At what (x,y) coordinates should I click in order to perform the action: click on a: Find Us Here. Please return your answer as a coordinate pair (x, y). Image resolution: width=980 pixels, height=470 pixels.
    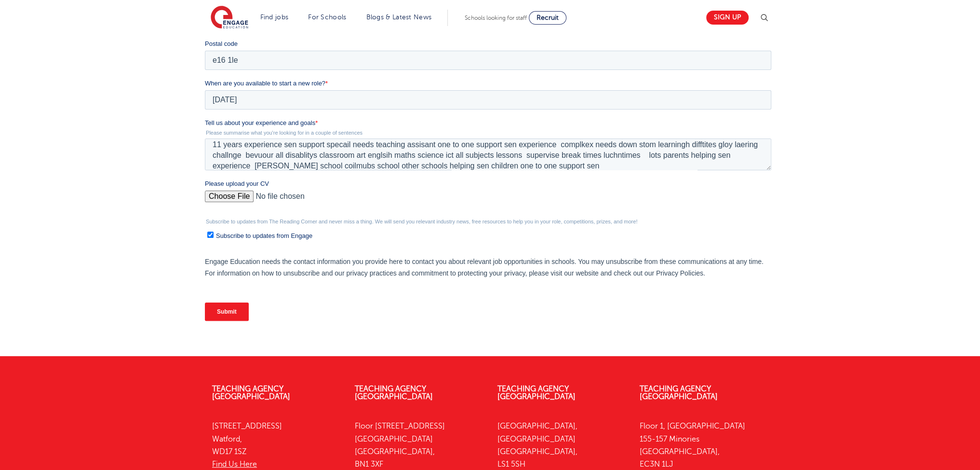
    Looking at the image, I should click on (234, 464).